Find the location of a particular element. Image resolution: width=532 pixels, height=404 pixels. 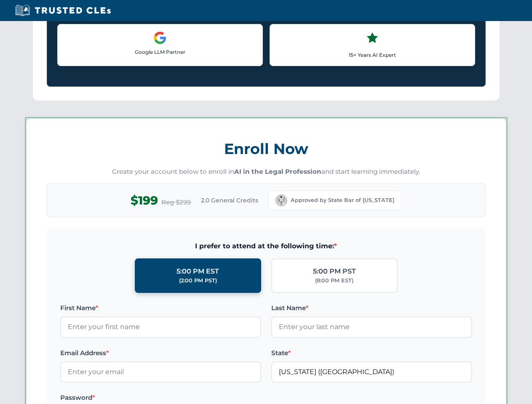

div: (2:00 PM PST) is located at coordinates (198, 281).